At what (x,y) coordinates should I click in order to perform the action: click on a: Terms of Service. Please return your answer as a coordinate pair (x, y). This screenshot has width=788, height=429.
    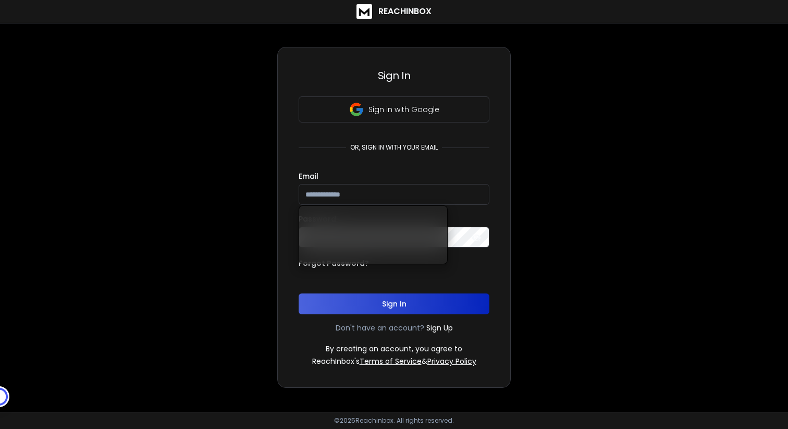
    Looking at the image, I should click on (390, 361).